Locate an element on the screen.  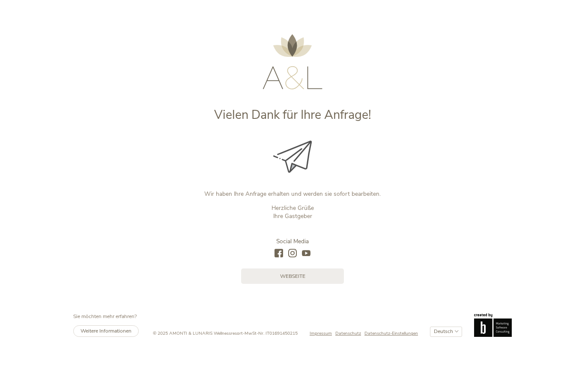
a: Datenschutz is located at coordinates (350, 333).